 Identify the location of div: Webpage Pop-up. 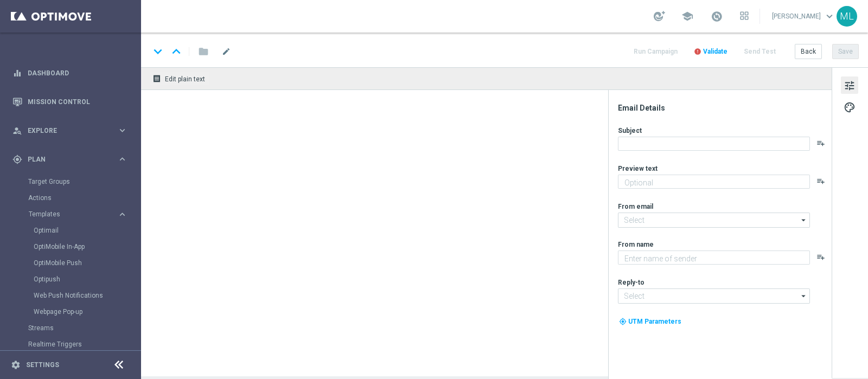
(87, 312).